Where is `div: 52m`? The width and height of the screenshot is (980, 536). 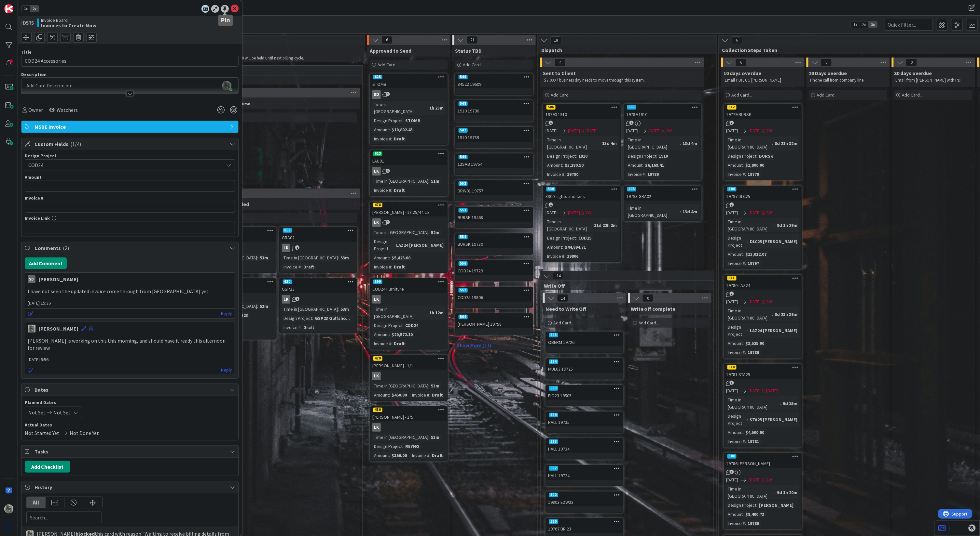 div: 52m is located at coordinates (435, 233).